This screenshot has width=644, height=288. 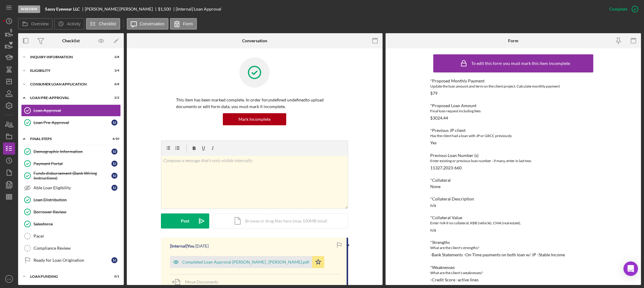 What do you see at coordinates (454, 280) in the screenshot?
I see `div: -Credit Score -active lines` at bounding box center [454, 280].